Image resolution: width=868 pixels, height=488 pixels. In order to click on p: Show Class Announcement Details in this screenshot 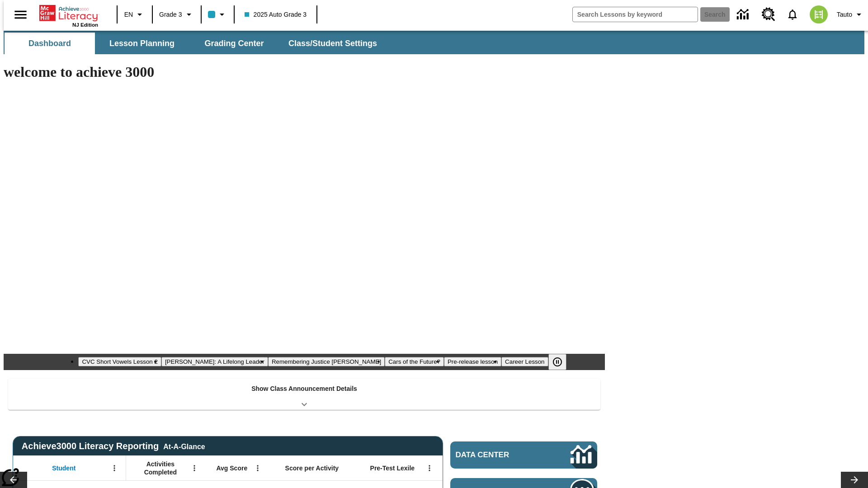, I will do `click(304, 389)`.